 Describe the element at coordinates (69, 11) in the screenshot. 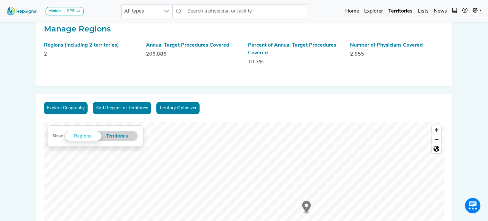

I see `div: SPE` at that location.